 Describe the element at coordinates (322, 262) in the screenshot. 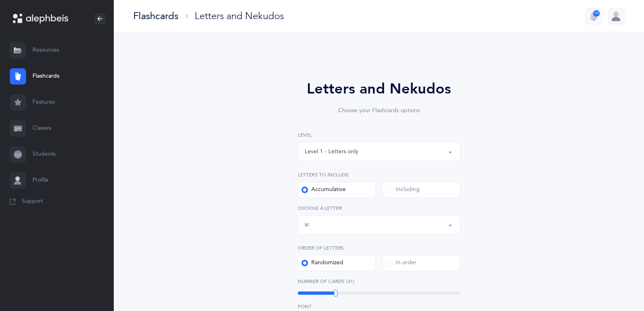

I see `div: Randomized` at that location.